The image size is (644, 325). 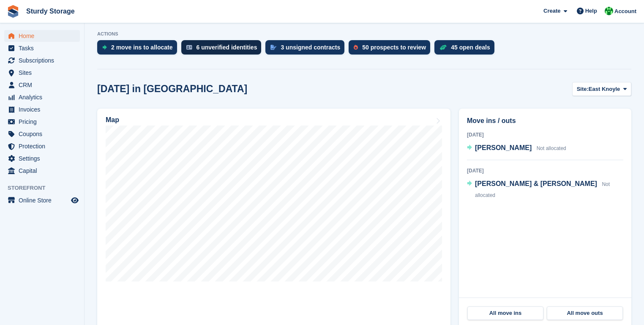 What do you see at coordinates (44, 109) in the screenshot?
I see `span: Invoices` at bounding box center [44, 109].